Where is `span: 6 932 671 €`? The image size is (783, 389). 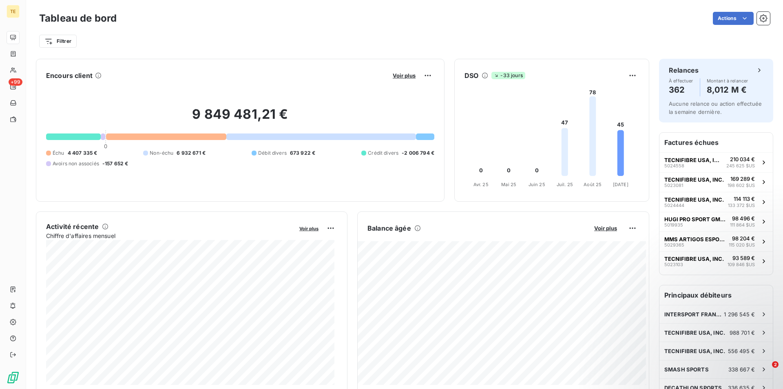
span: 6 932 671 € is located at coordinates (191, 153).